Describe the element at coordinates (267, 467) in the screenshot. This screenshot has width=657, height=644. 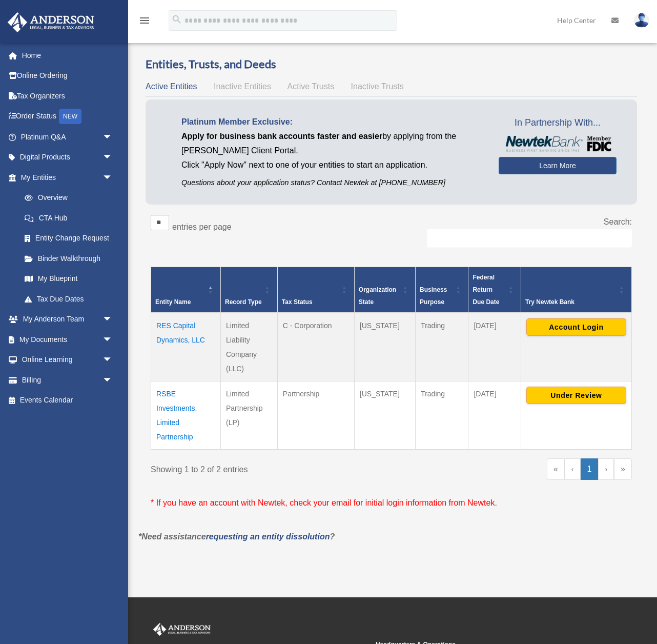
I see `div: Showing 1 to 2 of 2 entries` at that location.